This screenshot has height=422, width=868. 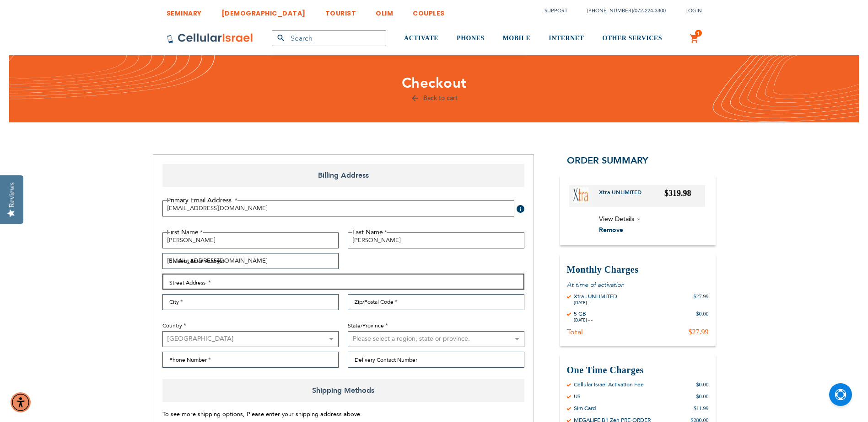 What do you see at coordinates (566, 38) in the screenshot?
I see `a: INTERNET` at bounding box center [566, 38].